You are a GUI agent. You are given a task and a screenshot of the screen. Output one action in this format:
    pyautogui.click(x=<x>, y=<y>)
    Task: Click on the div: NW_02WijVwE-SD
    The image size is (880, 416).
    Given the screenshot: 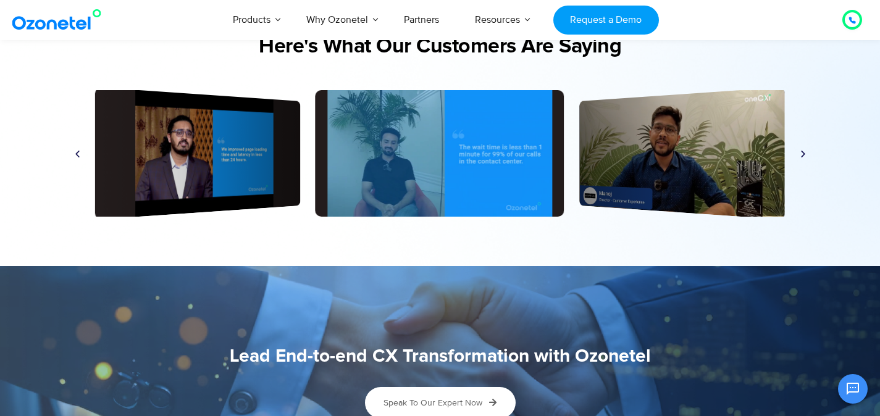 What is the action you would take?
    pyautogui.click(x=198, y=153)
    